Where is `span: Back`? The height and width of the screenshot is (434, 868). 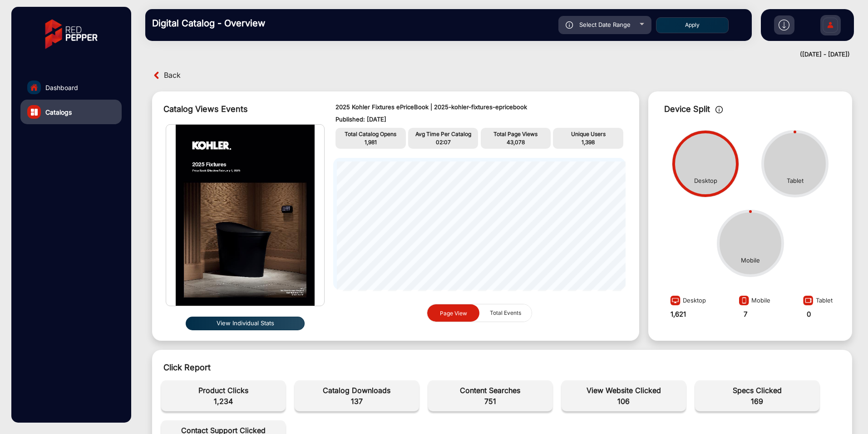
span: Back is located at coordinates (172, 75).